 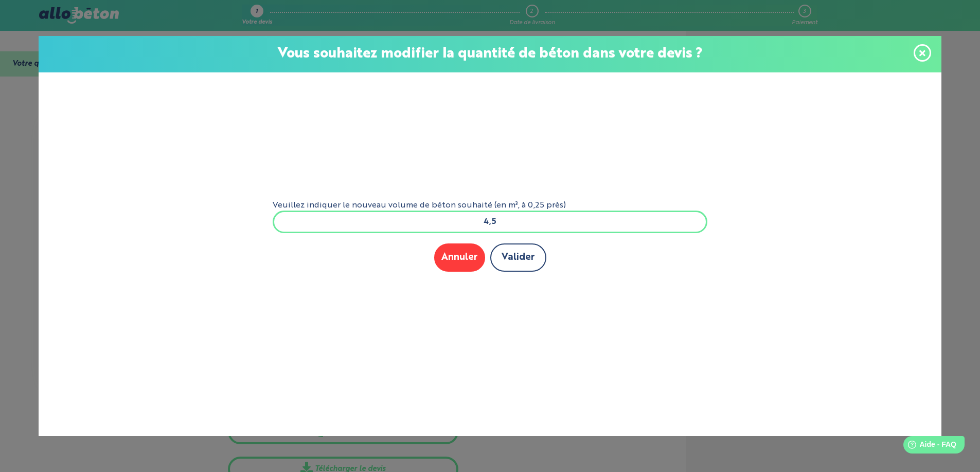 I want to click on p: Vous souhaitez modifier la quantité de béton dans votre devis ?, so click(x=490, y=54).